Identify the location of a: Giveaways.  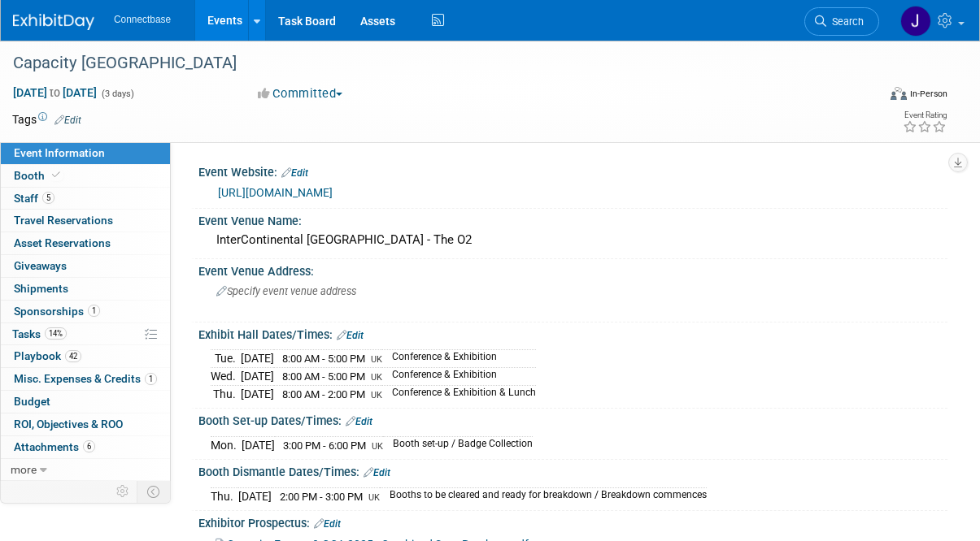
(86, 266).